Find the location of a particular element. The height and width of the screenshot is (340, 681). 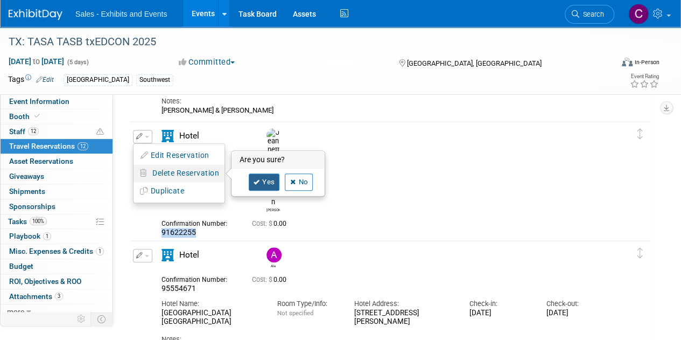

div: Hotel Name: is located at coordinates (211, 304).